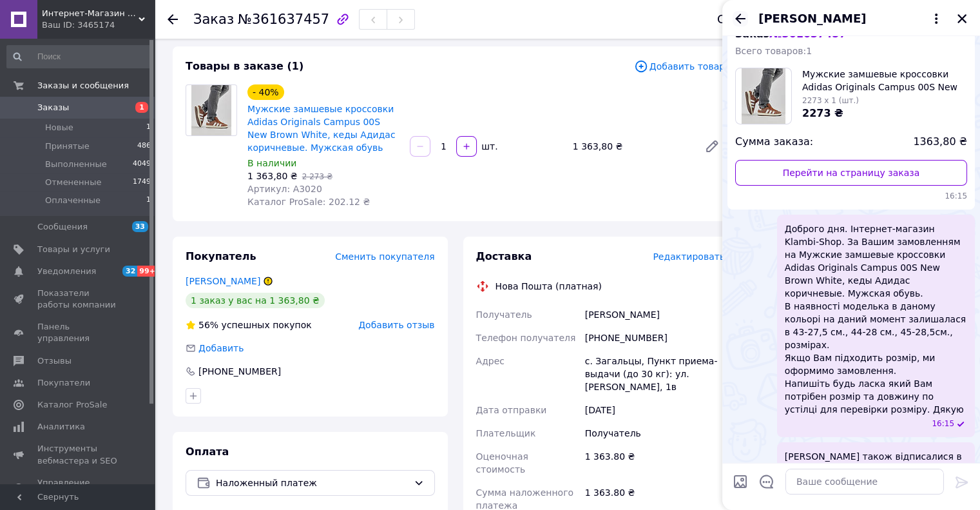  I want to click on div: Вернуться назад, so click(173, 19).